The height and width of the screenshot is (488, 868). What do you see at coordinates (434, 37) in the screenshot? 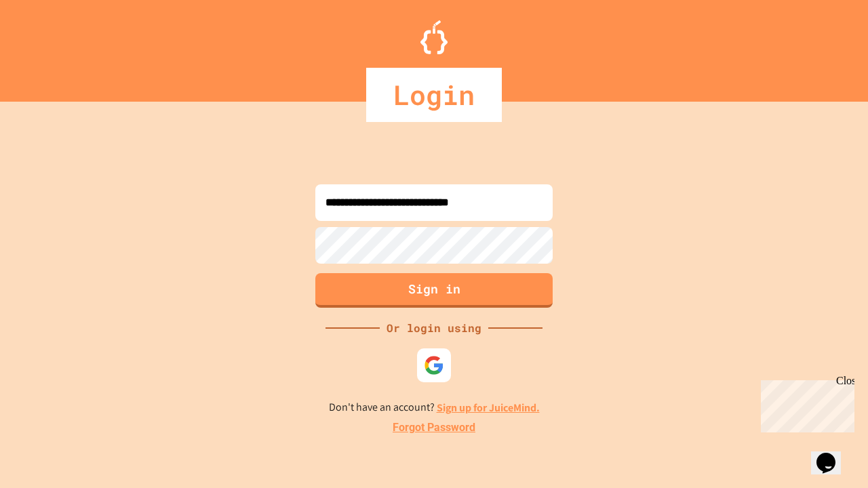
I see `img: Logo.svg` at bounding box center [434, 37].